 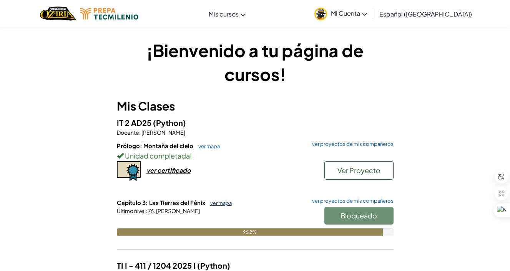 I want to click on img: Home, so click(x=58, y=13).